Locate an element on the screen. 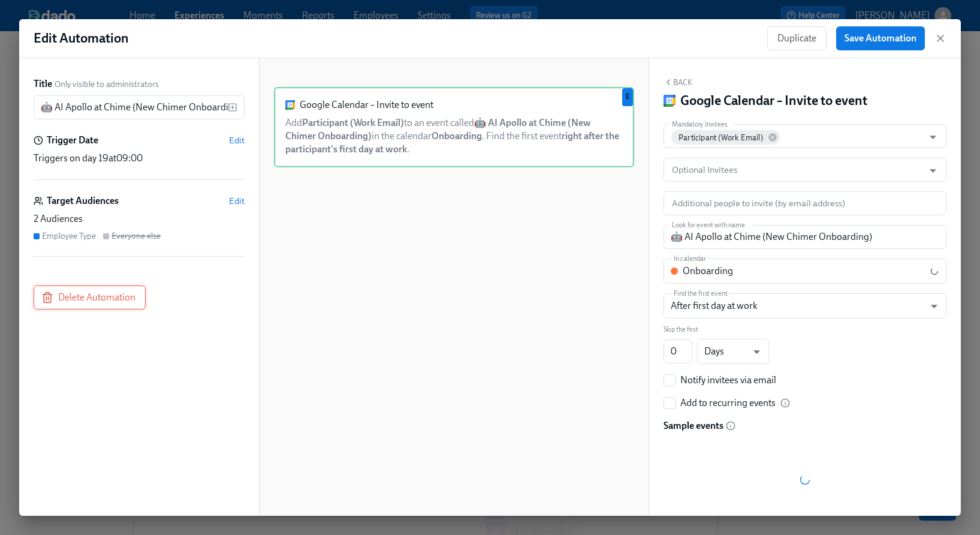 The width and height of the screenshot is (980, 535). div: This is a sample list. Employees will be invited to the first event that matches once they are en... is located at coordinates (699, 425).